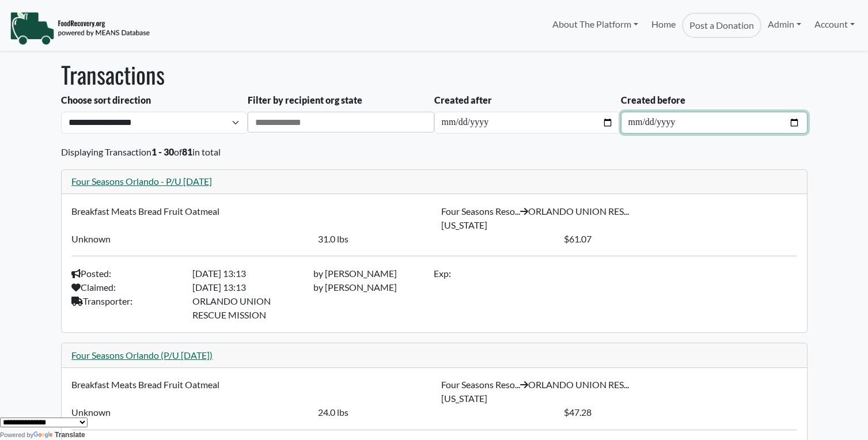 The width and height of the screenshot is (868, 440). Describe the element at coordinates (125, 287) in the screenshot. I see `div: Claimed:` at that location.